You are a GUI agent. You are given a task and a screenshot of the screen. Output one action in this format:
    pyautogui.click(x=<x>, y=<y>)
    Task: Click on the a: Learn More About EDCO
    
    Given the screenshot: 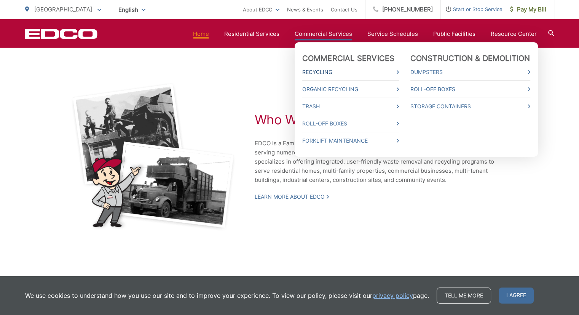 What is the action you would take?
    pyautogui.click(x=292, y=197)
    